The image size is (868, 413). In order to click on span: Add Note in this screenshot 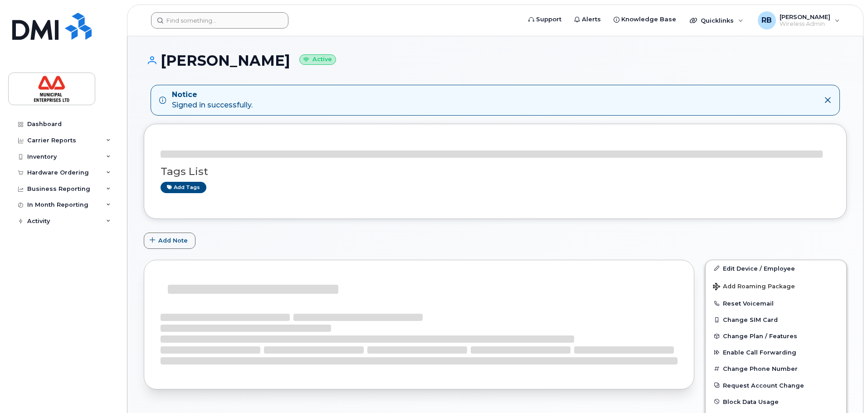, I will do `click(173, 240)`.